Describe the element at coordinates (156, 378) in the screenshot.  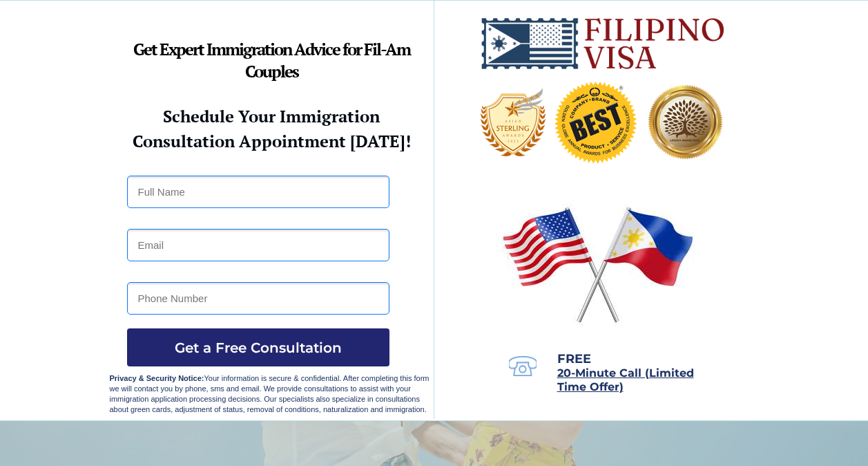
I see `strong: Privacy & Security Notice:` at that location.